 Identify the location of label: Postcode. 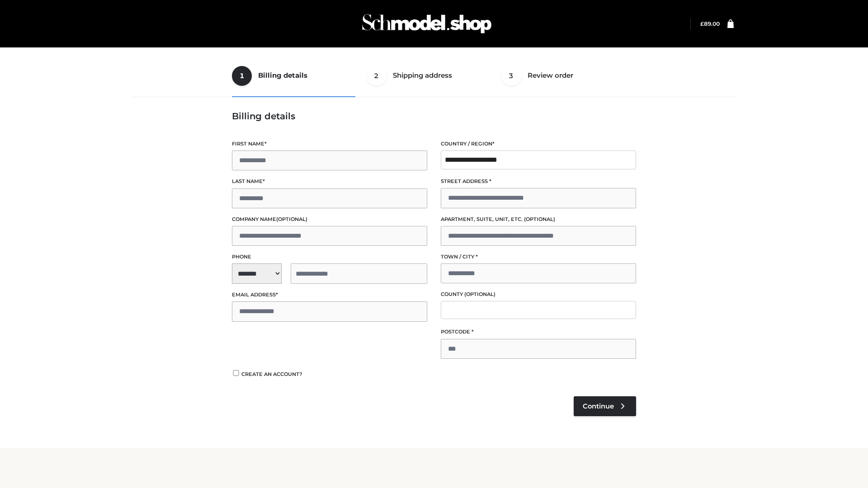
(539, 332).